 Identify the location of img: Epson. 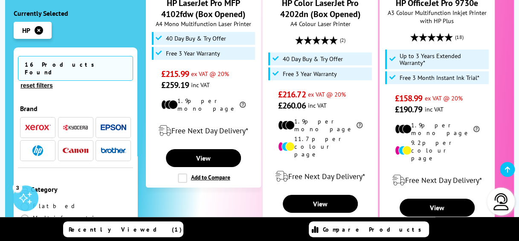
(114, 127).